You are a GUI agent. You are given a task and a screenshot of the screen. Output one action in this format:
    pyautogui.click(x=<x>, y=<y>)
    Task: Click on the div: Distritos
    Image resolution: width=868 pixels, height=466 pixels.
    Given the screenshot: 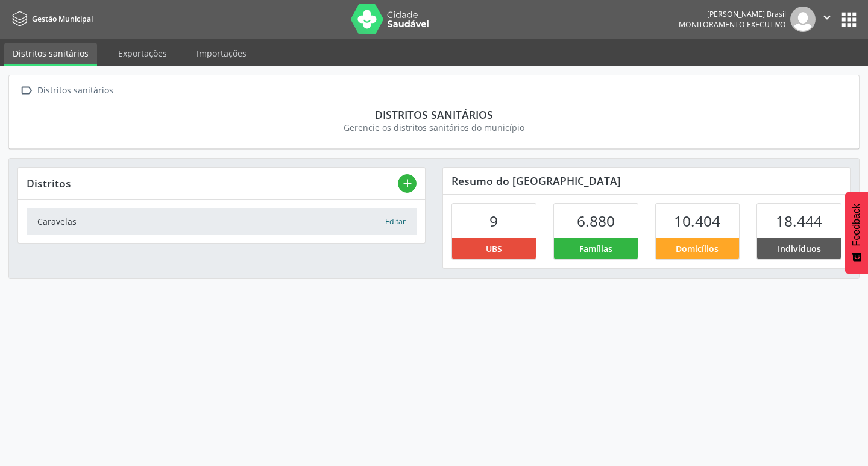 What is the action you would take?
    pyautogui.click(x=212, y=184)
    